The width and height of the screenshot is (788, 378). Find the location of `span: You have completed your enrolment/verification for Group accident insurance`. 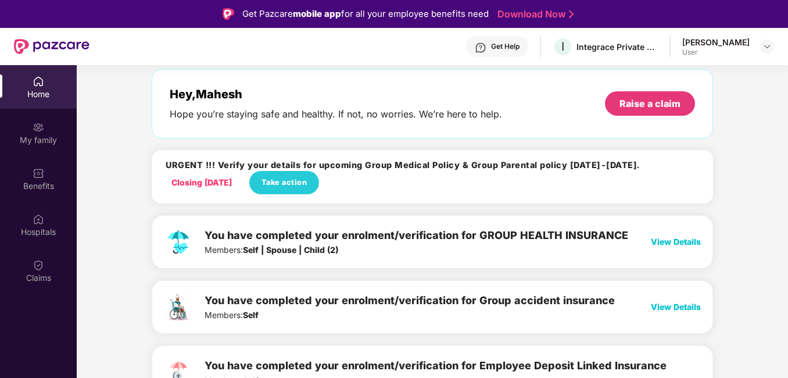

span: You have completed your enrolment/verification for Group accident insurance is located at coordinates (410, 300).